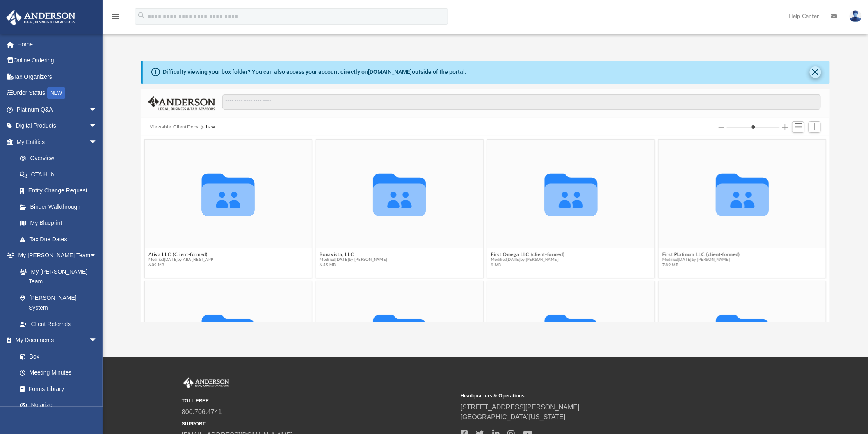 The image size is (868, 434). I want to click on span: 9 MB, so click(528, 265).